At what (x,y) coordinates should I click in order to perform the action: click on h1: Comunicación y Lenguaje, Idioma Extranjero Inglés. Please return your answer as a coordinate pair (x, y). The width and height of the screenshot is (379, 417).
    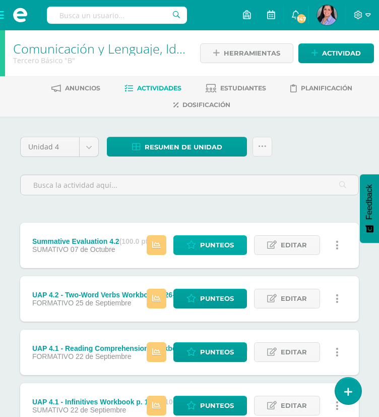
    Looking at the image, I should click on (100, 48).